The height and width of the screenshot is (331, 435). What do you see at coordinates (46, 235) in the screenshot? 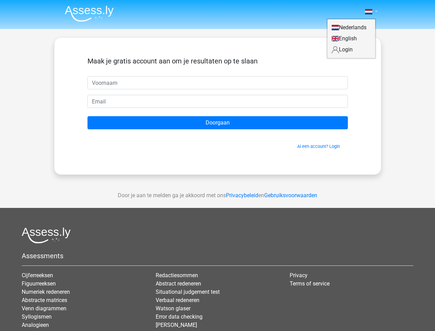
I see `img: Assessly logo` at bounding box center [46, 235].